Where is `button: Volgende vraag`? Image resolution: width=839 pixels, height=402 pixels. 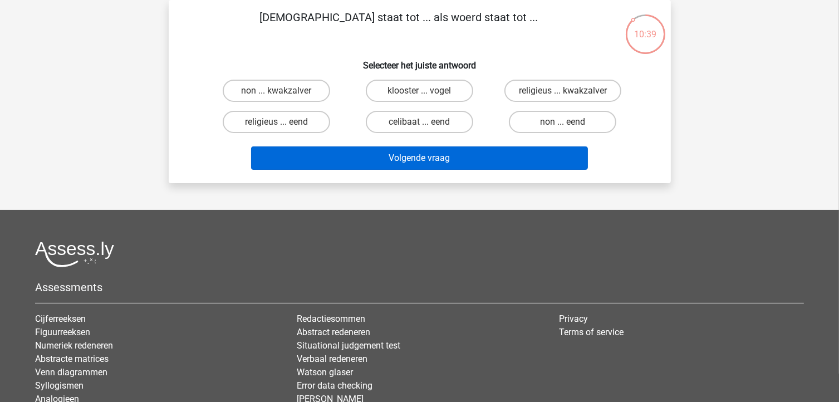 button: Volgende vraag is located at coordinates (419, 158).